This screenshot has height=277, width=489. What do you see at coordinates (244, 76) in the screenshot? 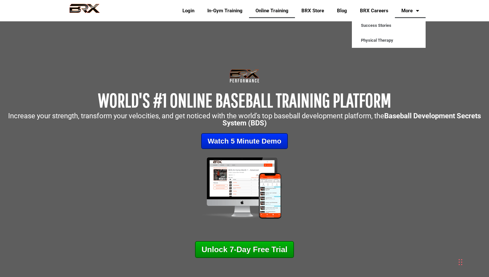
I see `img: Transparent-Black-BRX-Logo-White-Performance` at bounding box center [244, 76].